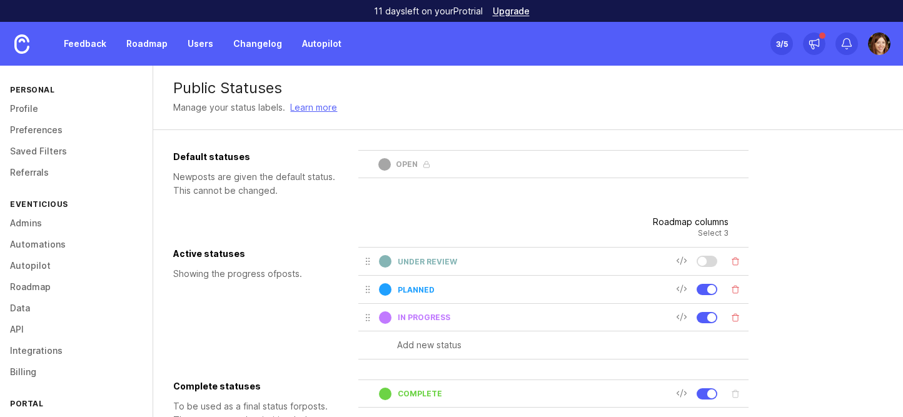 The width and height of the screenshot is (903, 417). I want to click on a: Autopilot, so click(321, 44).